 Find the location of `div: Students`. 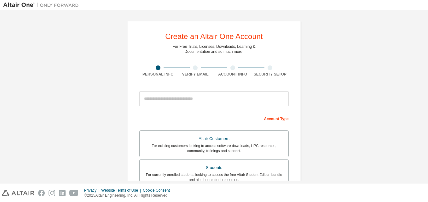

div: Students is located at coordinates (214, 168).